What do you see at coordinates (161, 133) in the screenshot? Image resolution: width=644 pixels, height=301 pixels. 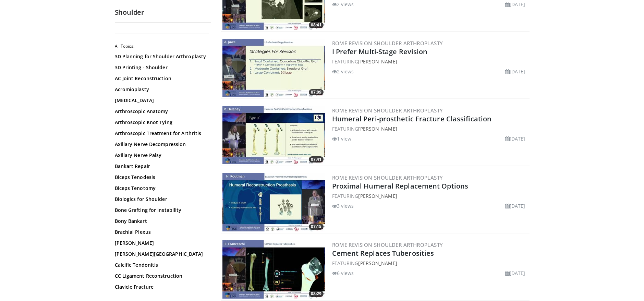 I see `a: Arthroscopic Treatment for Arthritis` at bounding box center [161, 133].